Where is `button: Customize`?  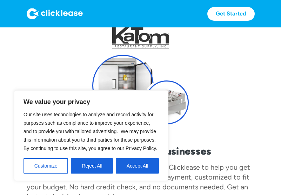
button: Customize is located at coordinates (46, 165).